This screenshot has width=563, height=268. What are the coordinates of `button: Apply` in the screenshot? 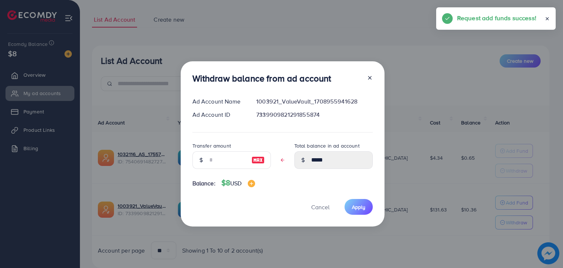 It's located at (359, 206).